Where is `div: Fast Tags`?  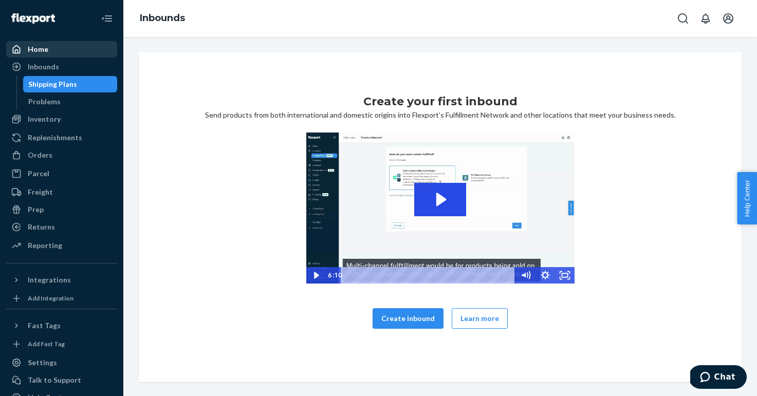 div: Fast Tags is located at coordinates (44, 326).